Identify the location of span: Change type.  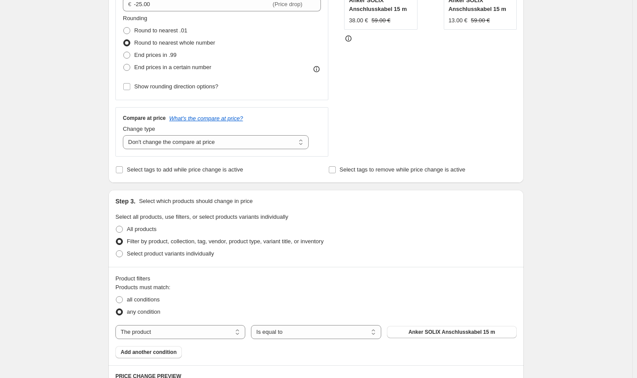
(139, 129).